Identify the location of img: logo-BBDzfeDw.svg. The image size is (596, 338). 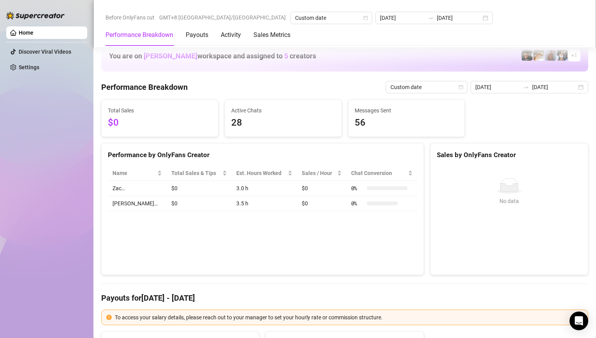
(35, 16).